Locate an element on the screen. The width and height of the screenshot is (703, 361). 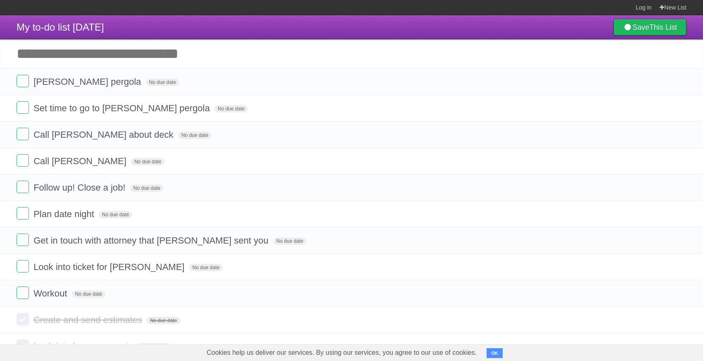
a: SaveThis List is located at coordinates (650, 27).